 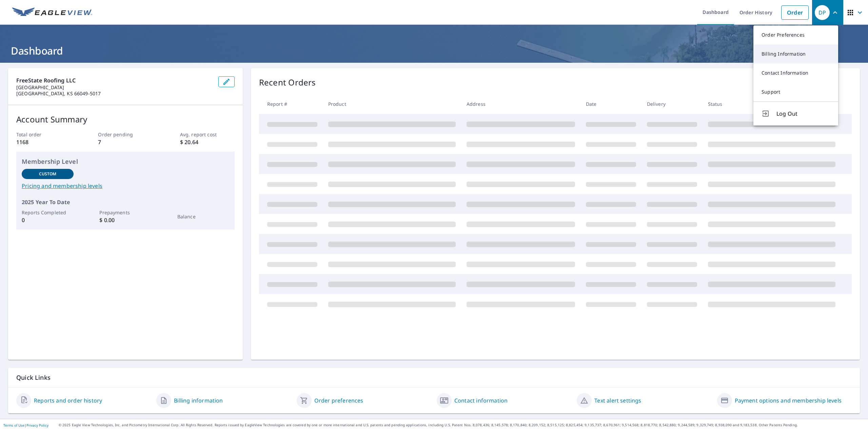 I want to click on p: 2025 Year To Date, so click(x=125, y=202).